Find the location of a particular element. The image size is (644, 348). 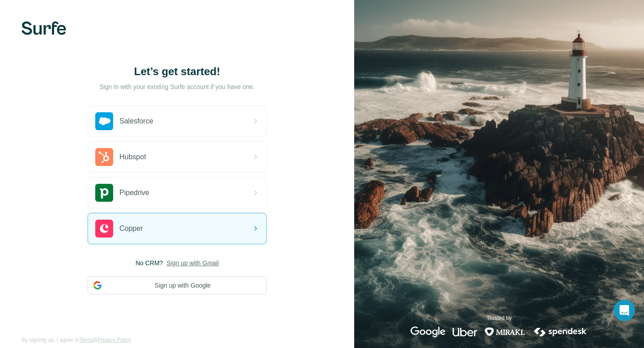

img: Surfe's logo is located at coordinates (44, 28).